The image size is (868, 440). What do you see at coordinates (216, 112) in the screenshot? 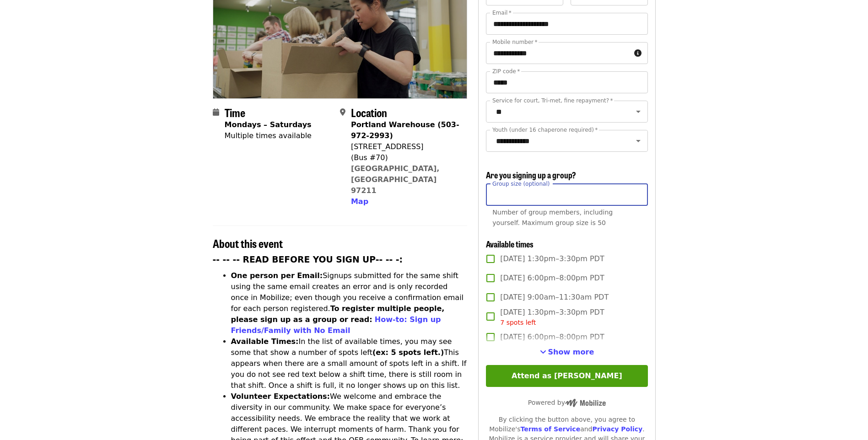
I see `i: calendar icon` at bounding box center [216, 112].